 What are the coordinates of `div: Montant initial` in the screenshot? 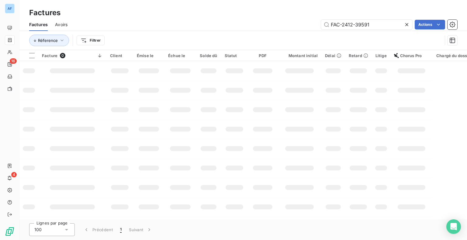 It's located at (300, 56).